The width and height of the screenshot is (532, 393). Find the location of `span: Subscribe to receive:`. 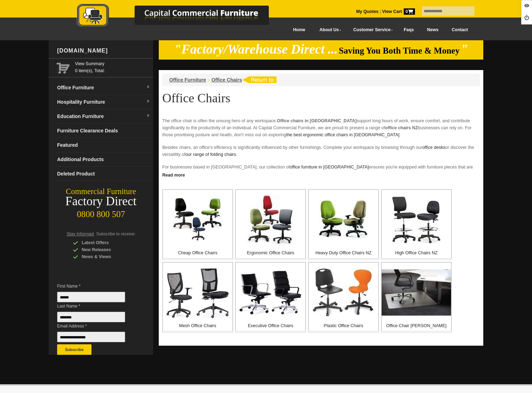

span: Subscribe to receive: is located at coordinates (116, 234).